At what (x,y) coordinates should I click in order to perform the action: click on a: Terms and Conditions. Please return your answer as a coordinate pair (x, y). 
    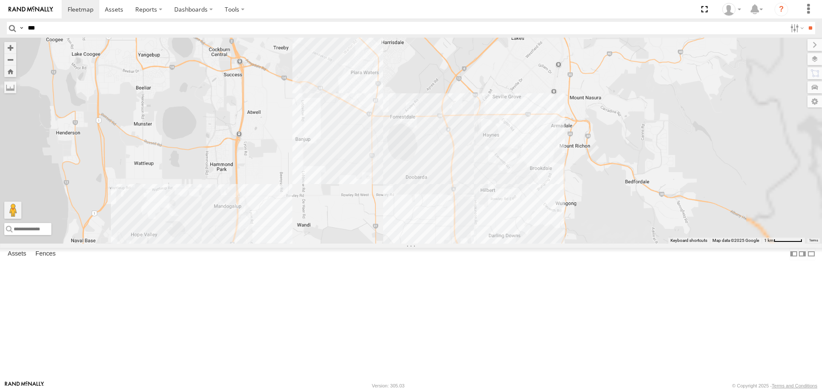
    Looking at the image, I should click on (795, 386).